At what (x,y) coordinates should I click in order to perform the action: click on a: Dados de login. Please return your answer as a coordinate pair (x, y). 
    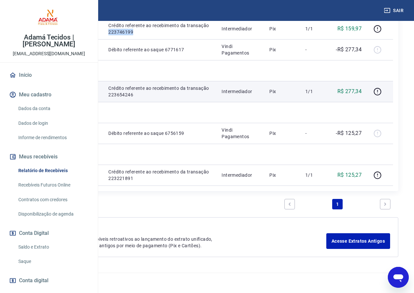
    Looking at the image, I should click on (53, 123).